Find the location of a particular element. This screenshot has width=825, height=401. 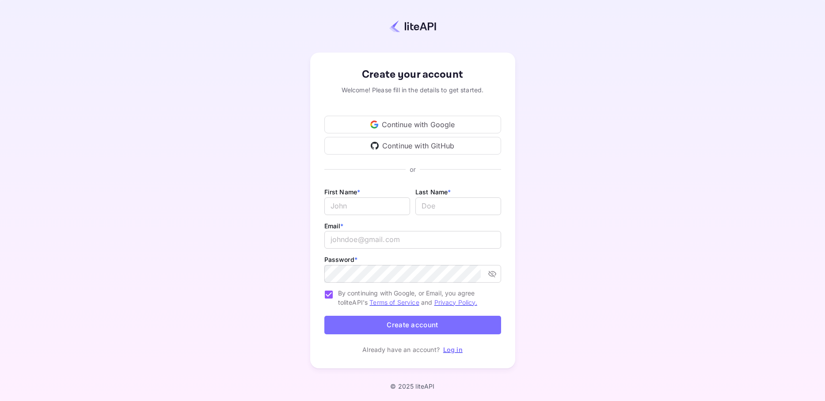

button: toggle password visibility is located at coordinates (493, 274).